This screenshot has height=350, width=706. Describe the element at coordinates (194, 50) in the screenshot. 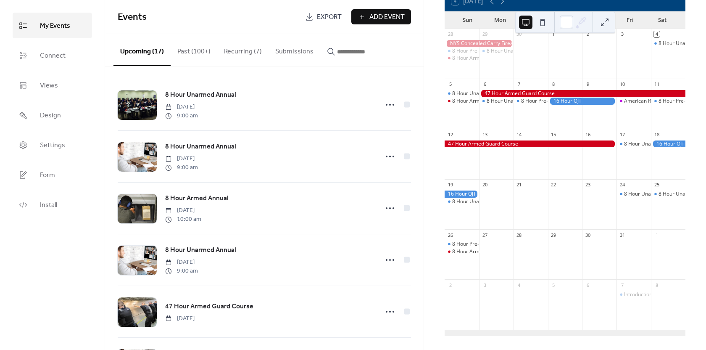

I see `button: Past (100+)` at that location.